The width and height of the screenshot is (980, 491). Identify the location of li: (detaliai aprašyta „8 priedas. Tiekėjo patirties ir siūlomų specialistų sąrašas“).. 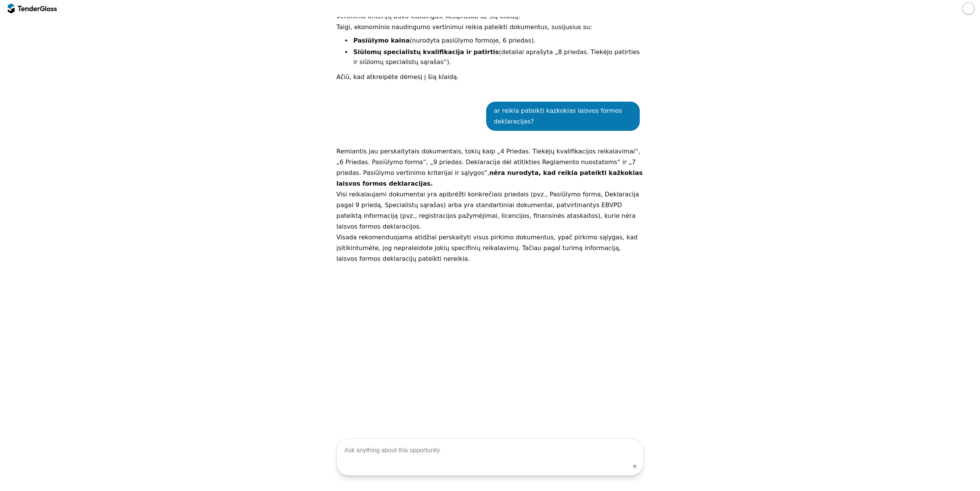
(497, 57).